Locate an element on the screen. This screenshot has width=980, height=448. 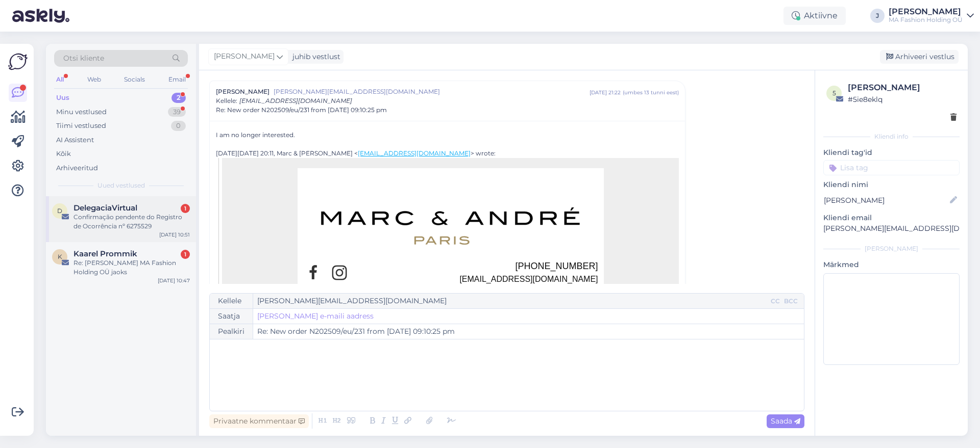
span: Otsi kliente is located at coordinates (84, 58).